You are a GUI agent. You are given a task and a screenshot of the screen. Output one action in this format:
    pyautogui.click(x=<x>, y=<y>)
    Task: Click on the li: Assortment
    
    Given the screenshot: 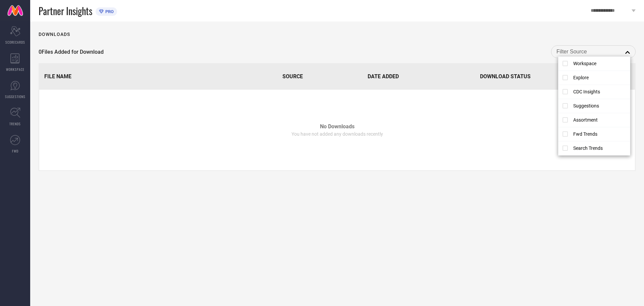 What is the action you would take?
    pyautogui.click(x=594, y=120)
    